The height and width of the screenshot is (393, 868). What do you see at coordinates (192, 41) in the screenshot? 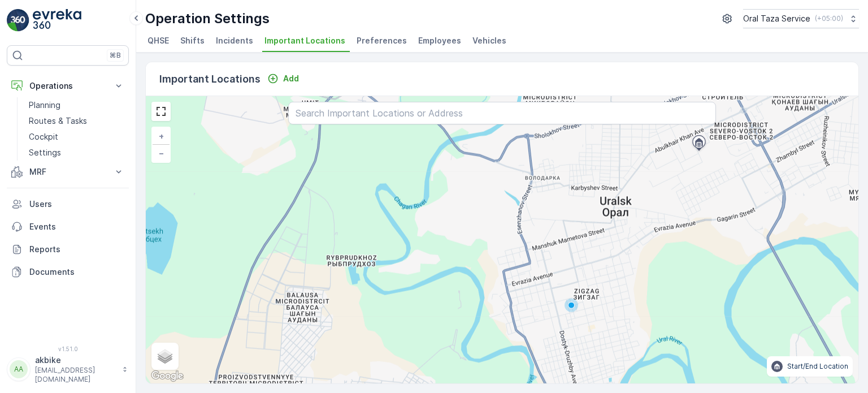
I see `span: Shifts` at bounding box center [192, 41].